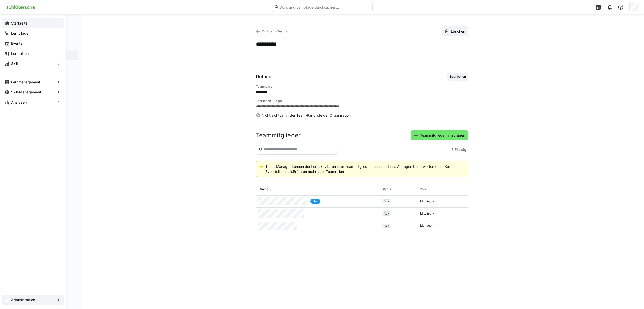 This screenshot has height=309, width=644. I want to click on input: Skills und Lernpfade durchsuchen…, so click(324, 7).